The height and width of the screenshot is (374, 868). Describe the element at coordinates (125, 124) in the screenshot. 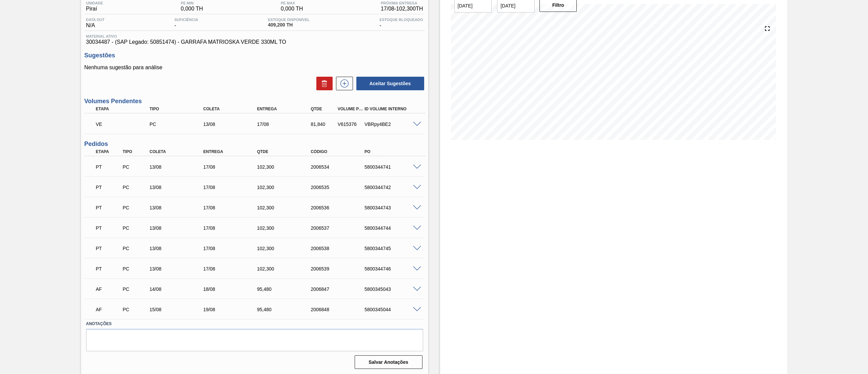

I see `div: Volume Enviado para Transporte` at that location.